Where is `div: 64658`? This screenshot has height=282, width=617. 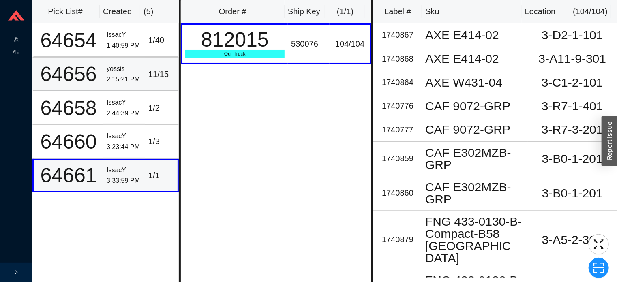
div: 64658 is located at coordinates (69, 108).